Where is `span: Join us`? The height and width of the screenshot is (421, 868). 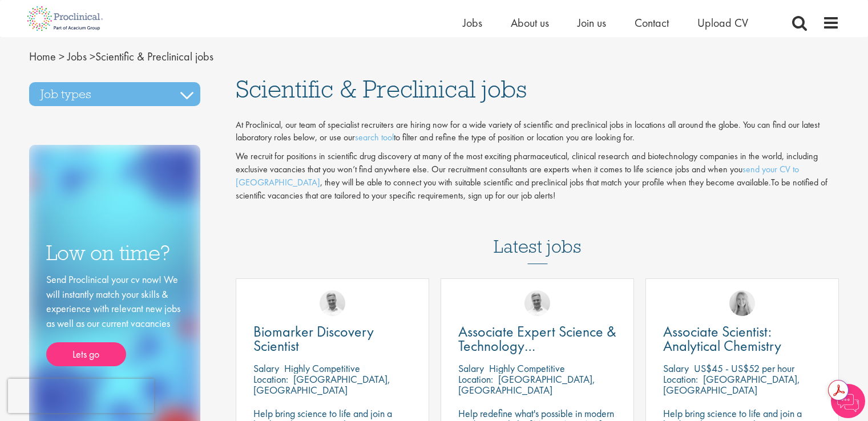 span: Join us is located at coordinates (592, 23).